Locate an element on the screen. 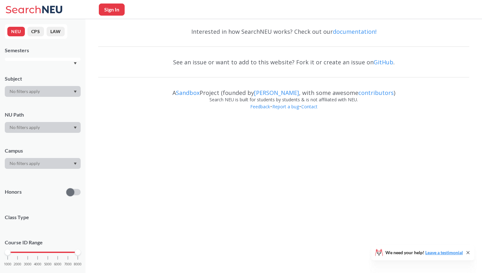  span: Class Type is located at coordinates (43, 218).